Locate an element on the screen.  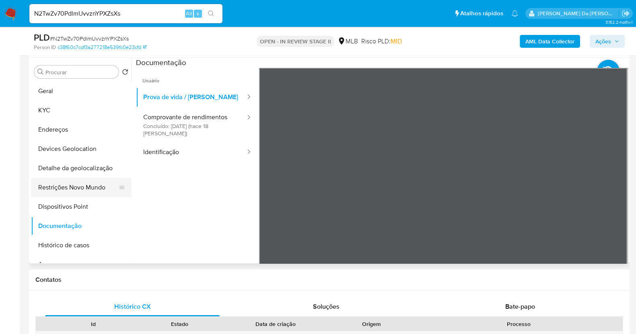
b: PLD is located at coordinates (42, 37).